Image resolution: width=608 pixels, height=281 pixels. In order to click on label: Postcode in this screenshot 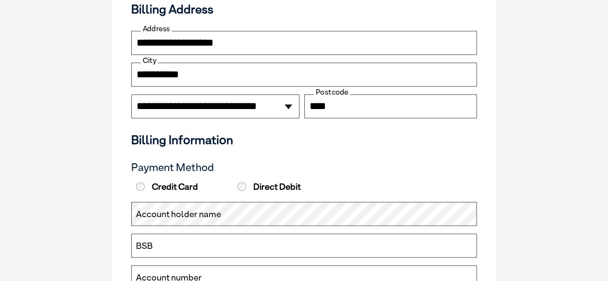, I will do `click(332, 92)`.